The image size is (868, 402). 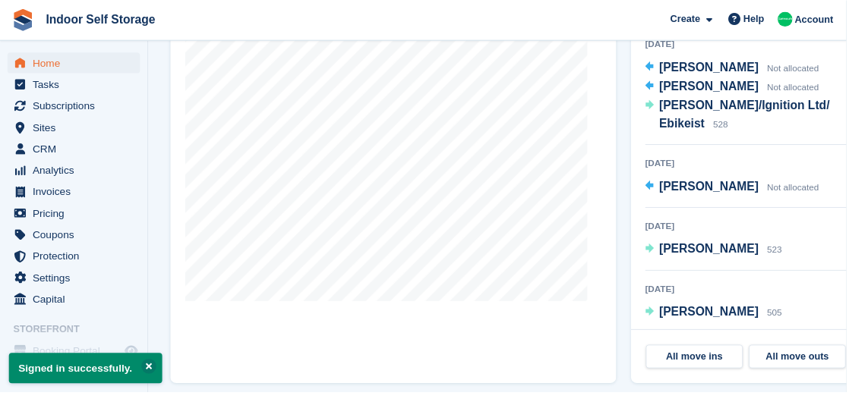 I want to click on span: Help, so click(x=773, y=19).